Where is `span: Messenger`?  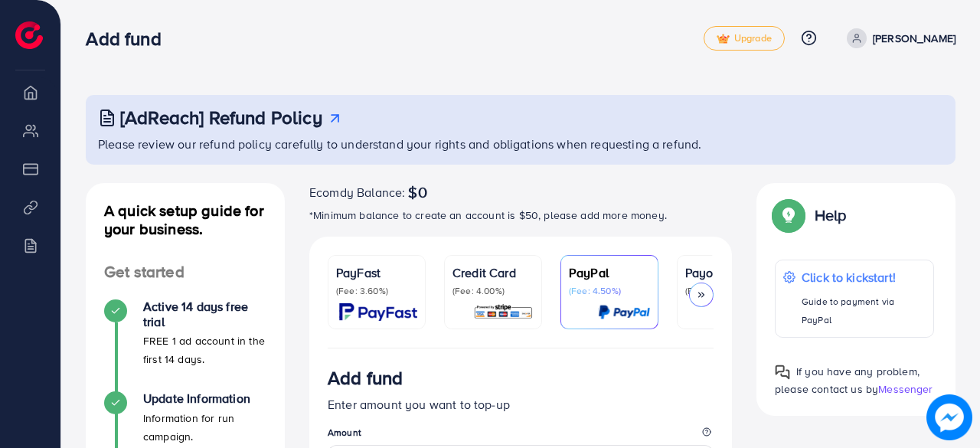
span: Messenger is located at coordinates (905, 389).